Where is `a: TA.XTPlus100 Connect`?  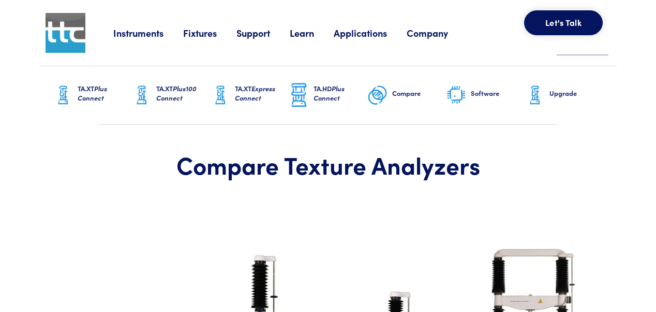 a: TA.XTPlus100 Connect is located at coordinates (171, 95).